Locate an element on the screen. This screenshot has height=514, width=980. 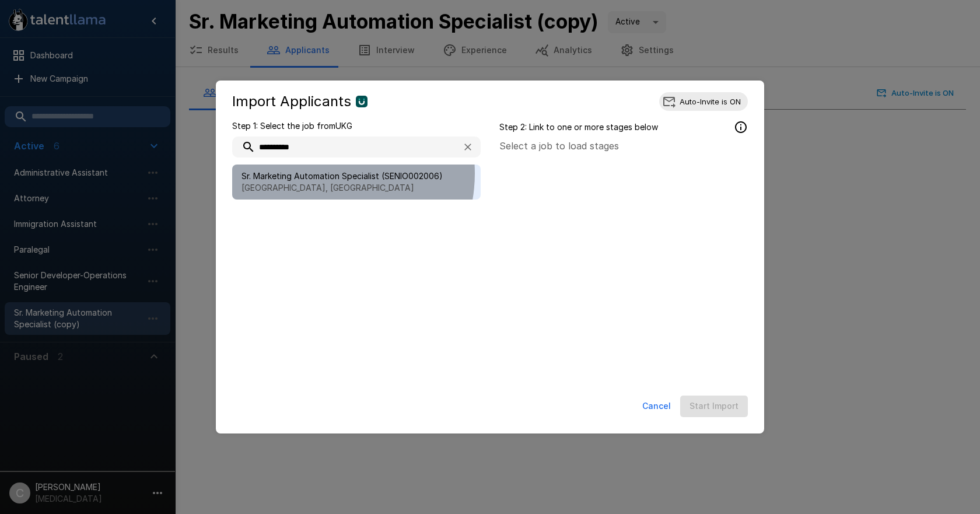
img: ukg_logo.jpeg is located at coordinates (362, 101).